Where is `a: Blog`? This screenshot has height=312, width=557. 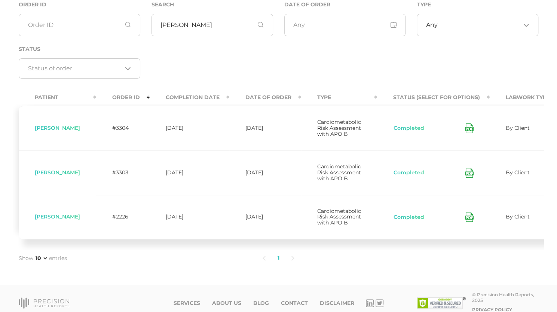
a: Blog is located at coordinates (261, 303).